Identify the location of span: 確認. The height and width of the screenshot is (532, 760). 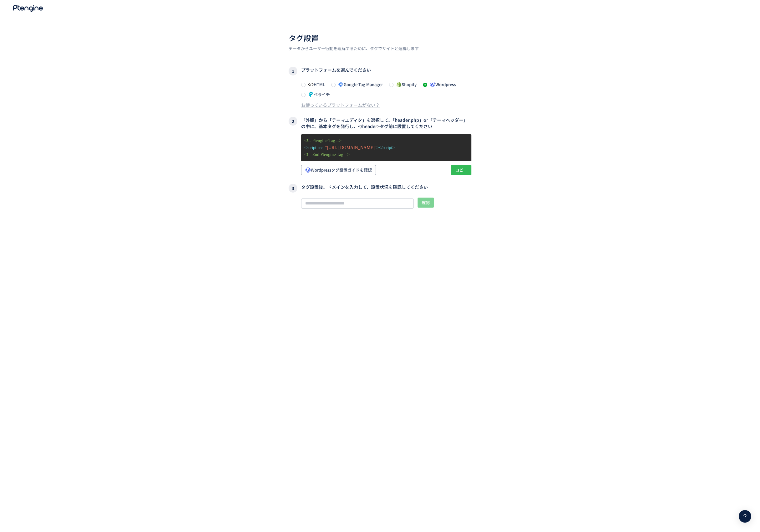
(426, 202).